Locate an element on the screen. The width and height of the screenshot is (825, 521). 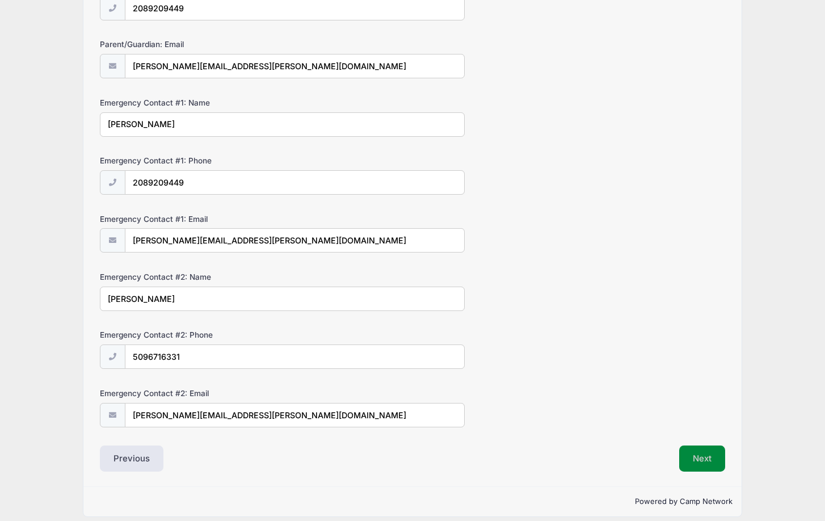
p: Powered by Camp Network is located at coordinates (412, 502).